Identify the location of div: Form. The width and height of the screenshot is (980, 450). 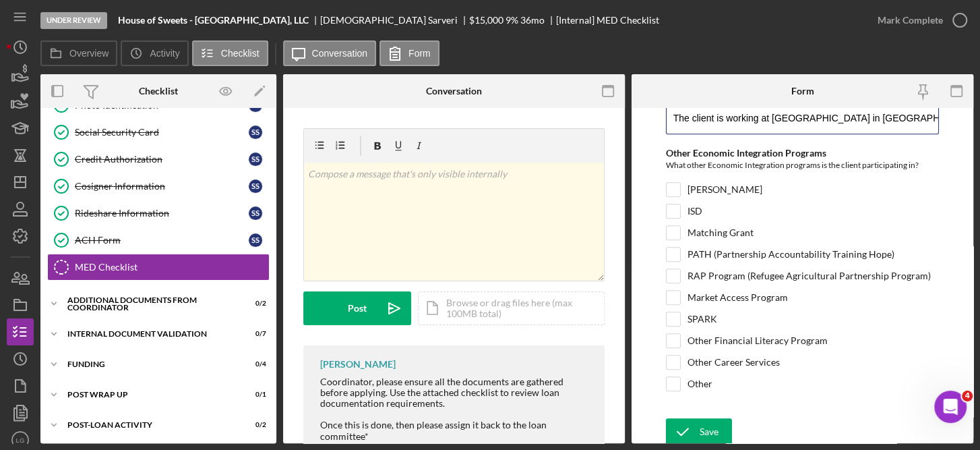
(803, 91).